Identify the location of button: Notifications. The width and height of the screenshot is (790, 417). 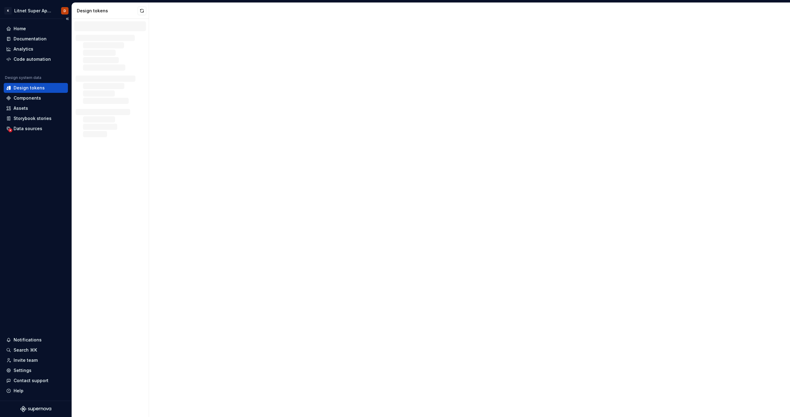
(36, 340).